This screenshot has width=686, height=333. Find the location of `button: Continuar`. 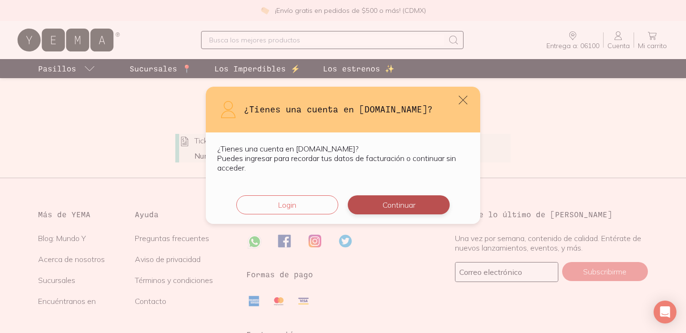

button: Continuar is located at coordinates (399, 205).